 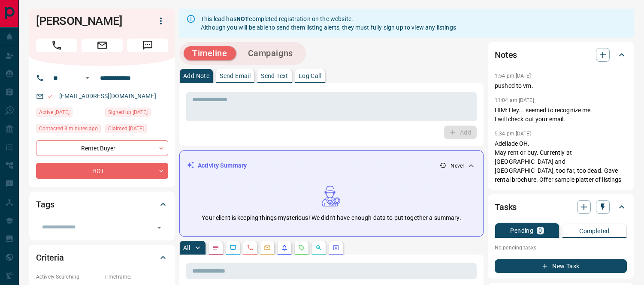 What do you see at coordinates (186, 248) in the screenshot?
I see `p: All` at bounding box center [186, 248].